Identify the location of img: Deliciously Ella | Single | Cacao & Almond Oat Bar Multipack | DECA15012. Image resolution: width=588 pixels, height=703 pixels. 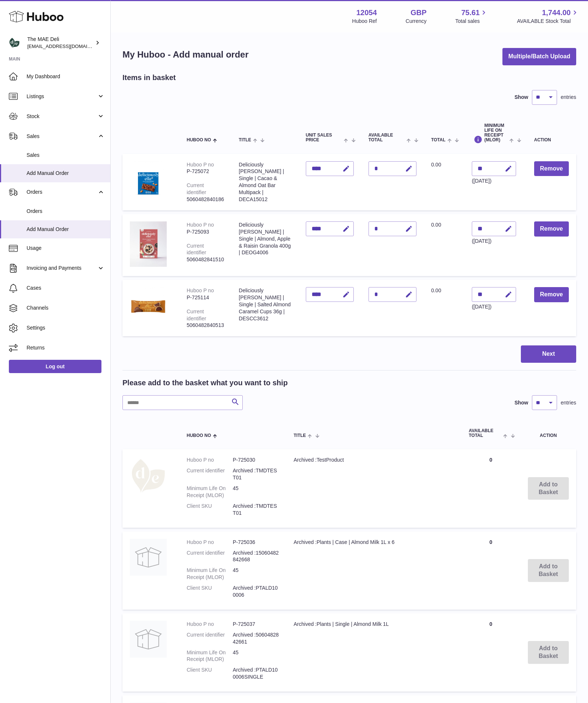
(148, 180).